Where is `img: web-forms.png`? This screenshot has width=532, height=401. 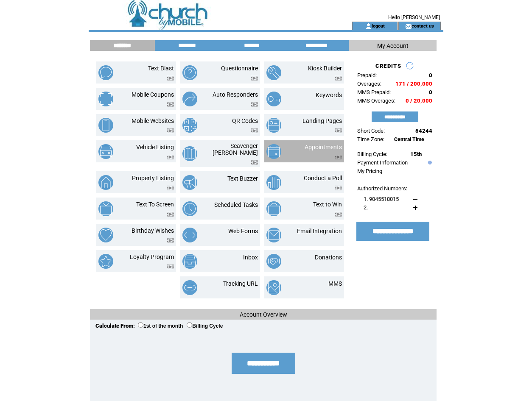 img: web-forms.png is located at coordinates (189, 235).